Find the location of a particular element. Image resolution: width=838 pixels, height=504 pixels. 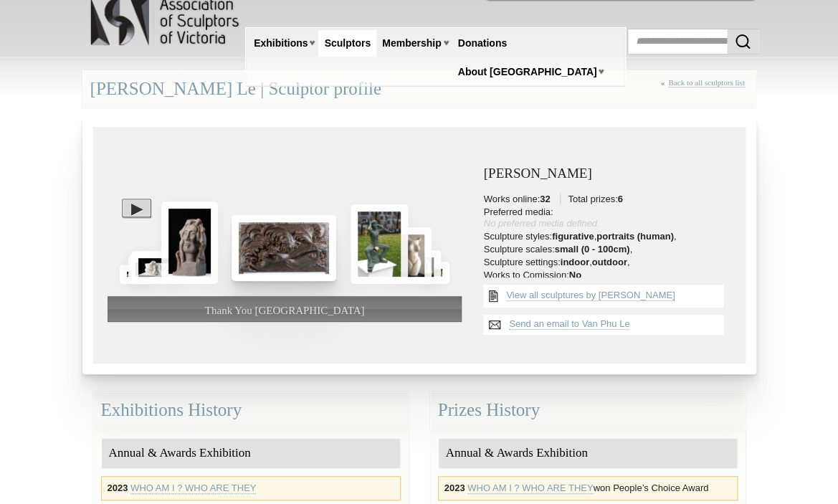

li: Sculpture settings: , , is located at coordinates (606, 263).